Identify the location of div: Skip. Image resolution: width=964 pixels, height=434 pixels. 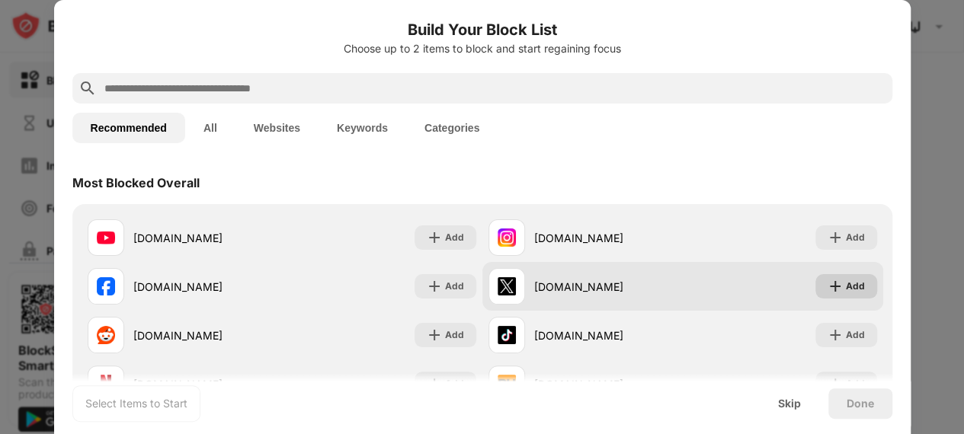
(790, 404).